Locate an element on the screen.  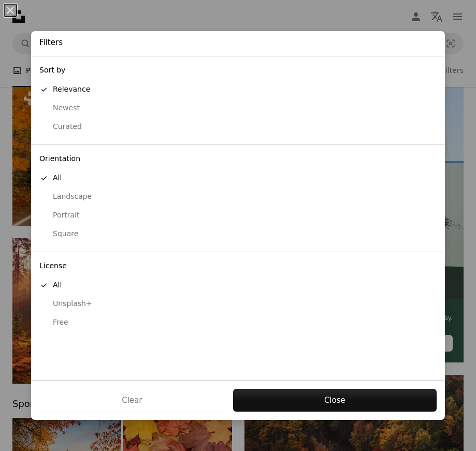
div: Newest is located at coordinates (238, 108).